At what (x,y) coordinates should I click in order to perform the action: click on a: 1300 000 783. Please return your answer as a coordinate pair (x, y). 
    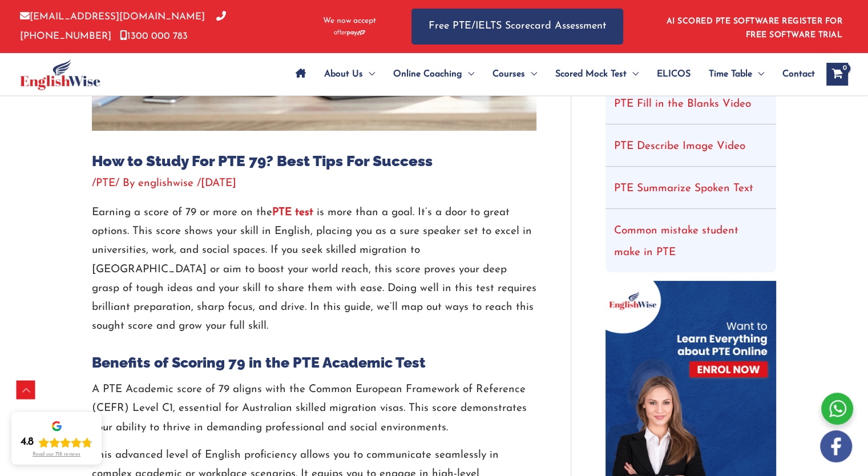
    Looking at the image, I should click on (153, 36).